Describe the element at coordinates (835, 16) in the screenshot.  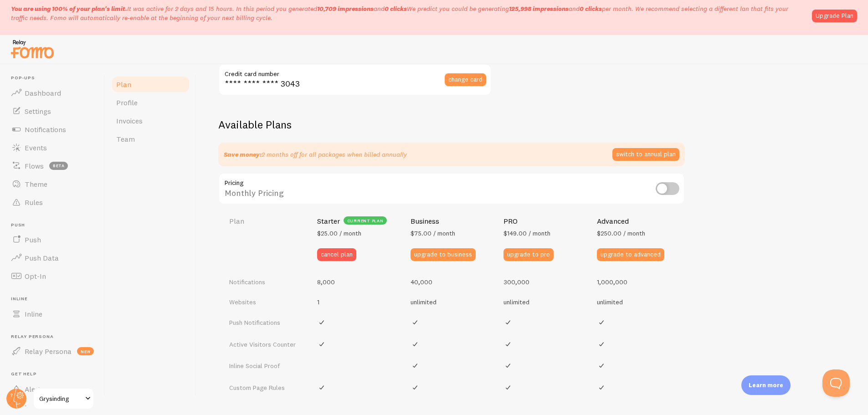
I see `a: Upgrade Plan` at that location.